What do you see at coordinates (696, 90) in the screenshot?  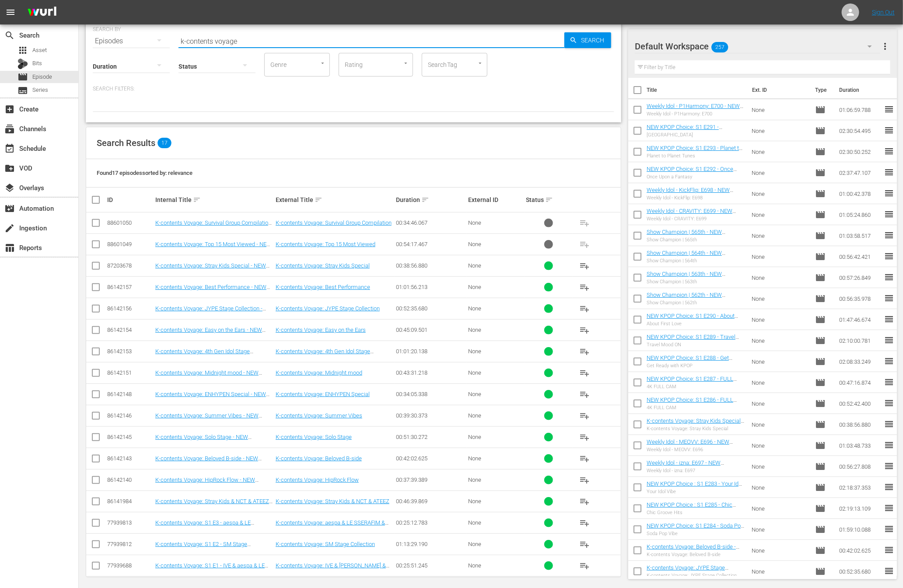 I see `th: Title` at bounding box center [696, 90].